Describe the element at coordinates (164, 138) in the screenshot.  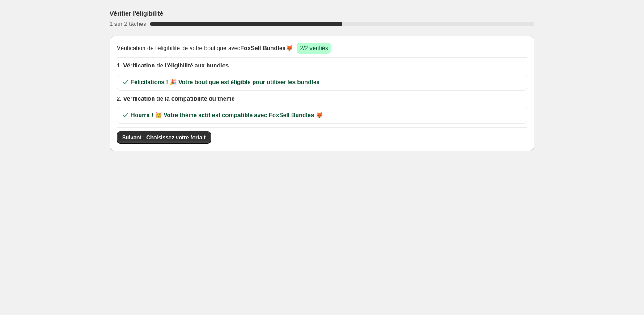
I see `button: Suivant : Choisissez votre forfait` at that location.